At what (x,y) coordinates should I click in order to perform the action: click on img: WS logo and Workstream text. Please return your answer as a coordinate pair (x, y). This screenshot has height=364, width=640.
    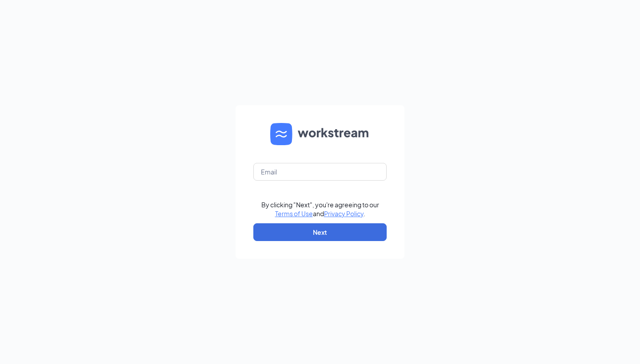
    Looking at the image, I should click on (320, 134).